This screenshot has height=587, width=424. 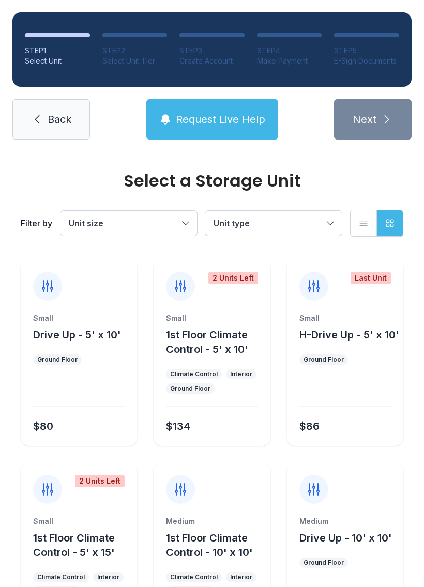 I want to click on div: STEP 5, so click(x=367, y=51).